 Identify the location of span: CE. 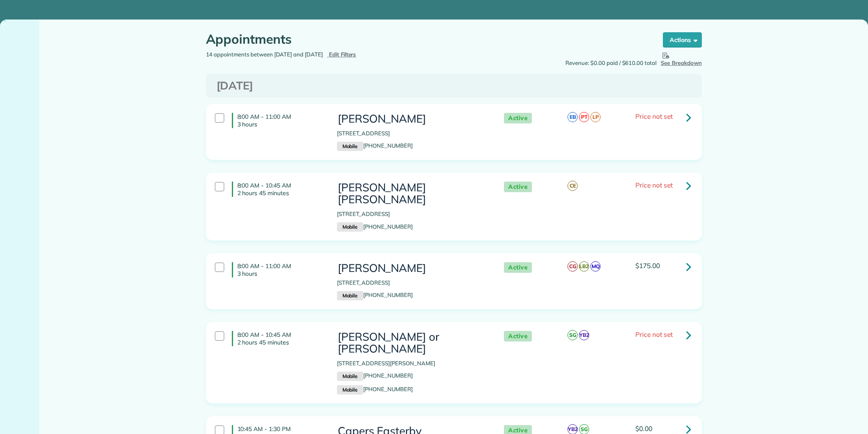
(573, 185).